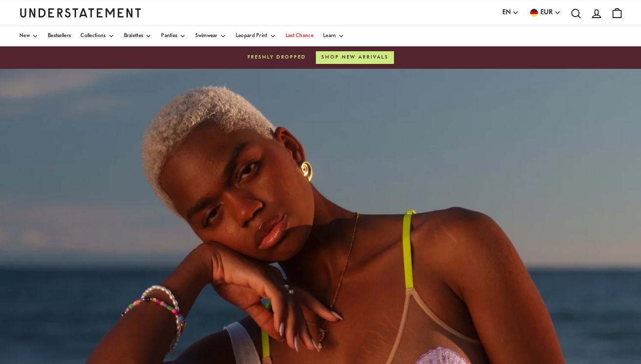 This screenshot has width=641, height=364. I want to click on a: Bestsellers, so click(59, 36).